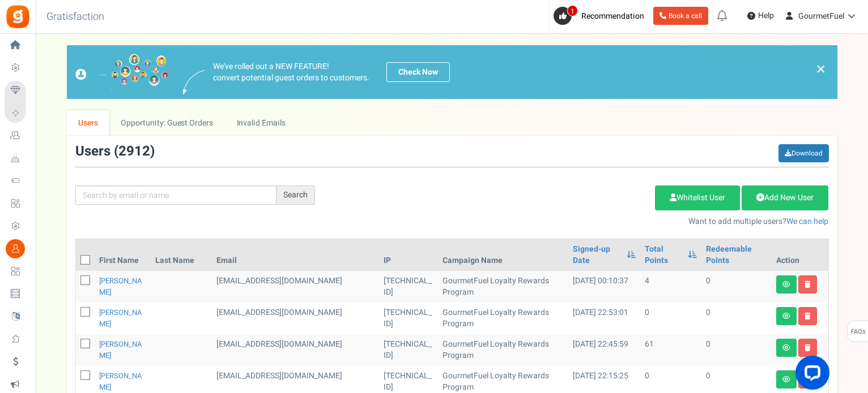 The image size is (868, 393). Describe the element at coordinates (785, 198) in the screenshot. I see `a: Add New User` at that location.